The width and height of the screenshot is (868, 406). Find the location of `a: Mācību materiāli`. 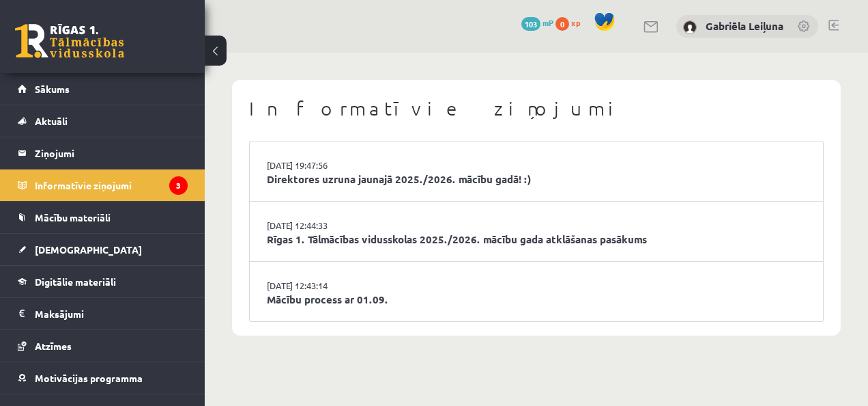

a: Mācību materiāli is located at coordinates (102, 217).